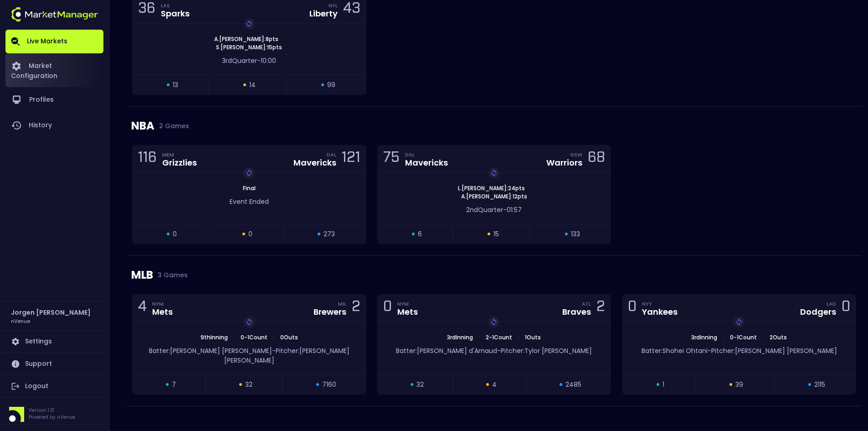 Image resolution: width=868 pixels, height=431 pixels. What do you see at coordinates (54, 14) in the screenshot?
I see `img: logo` at bounding box center [54, 14].